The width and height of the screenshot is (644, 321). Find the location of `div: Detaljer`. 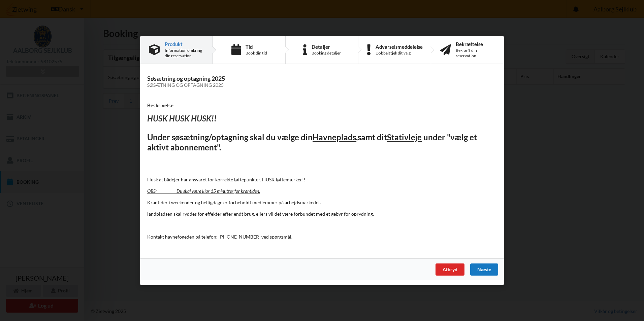

div: Detaljer is located at coordinates (326, 47).